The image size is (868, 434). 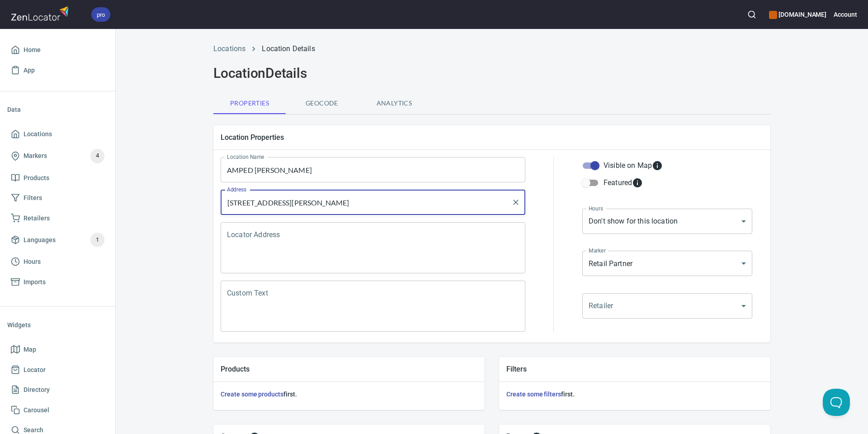 I want to click on span: Map, so click(x=30, y=349).